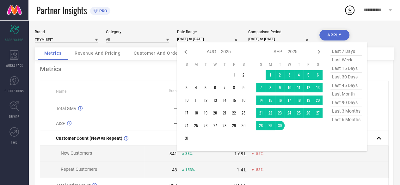 This screenshot has width=400, height=185. I want to click on td: Wed Sep 03 2025, so click(289, 75).